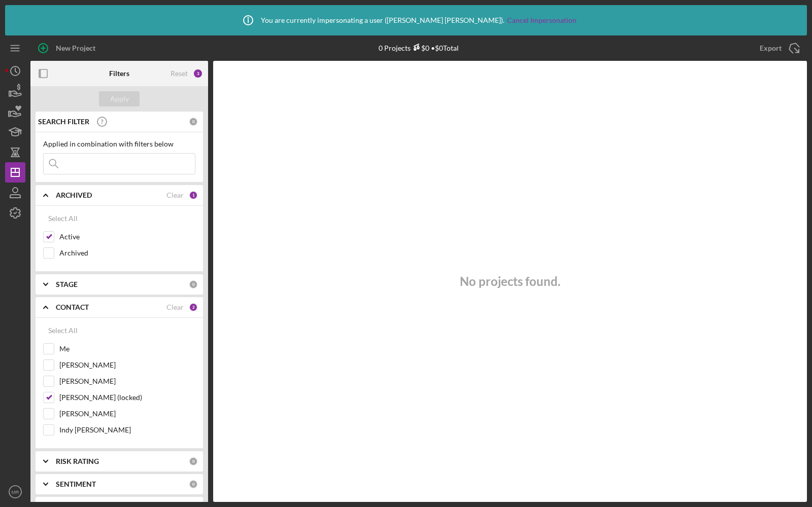  I want to click on label: Archived, so click(127, 253).